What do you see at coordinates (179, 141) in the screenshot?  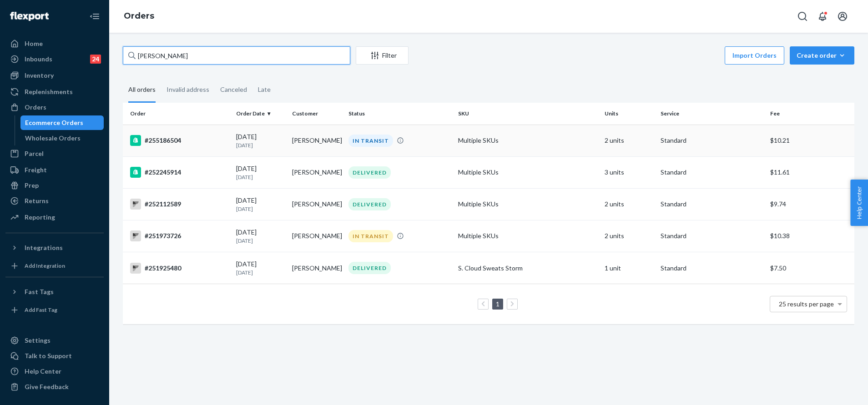 I see `div: #255186504` at bounding box center [179, 141].